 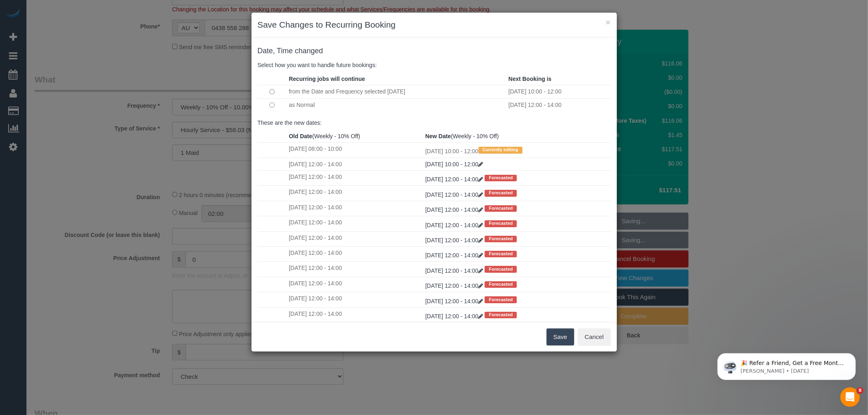 What do you see at coordinates (275, 51) in the screenshot?
I see `span: Date, Time` at bounding box center [275, 51].